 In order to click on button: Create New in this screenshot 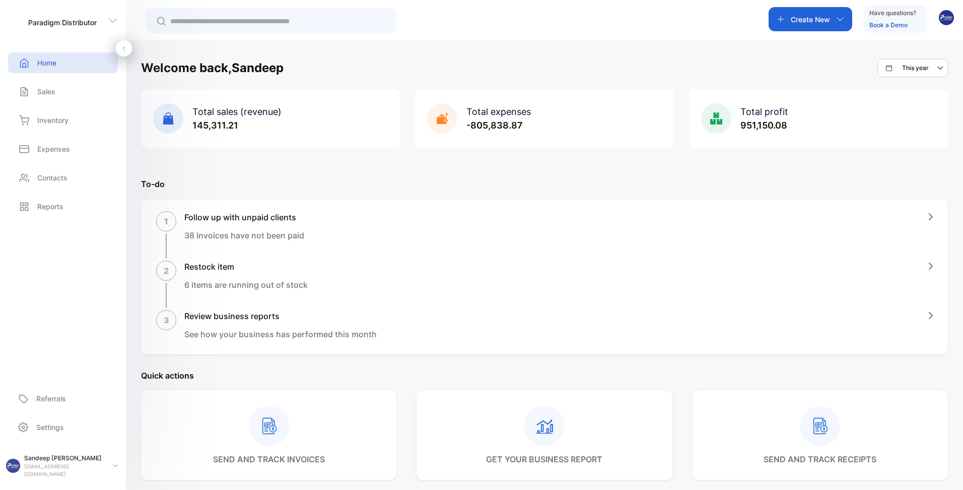, I will do `click(811, 19)`.